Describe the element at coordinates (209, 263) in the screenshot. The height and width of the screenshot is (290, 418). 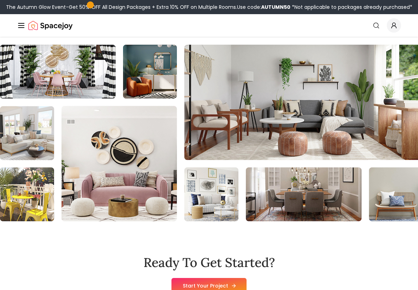
I see `h2: Ready To Get Started?` at that location.